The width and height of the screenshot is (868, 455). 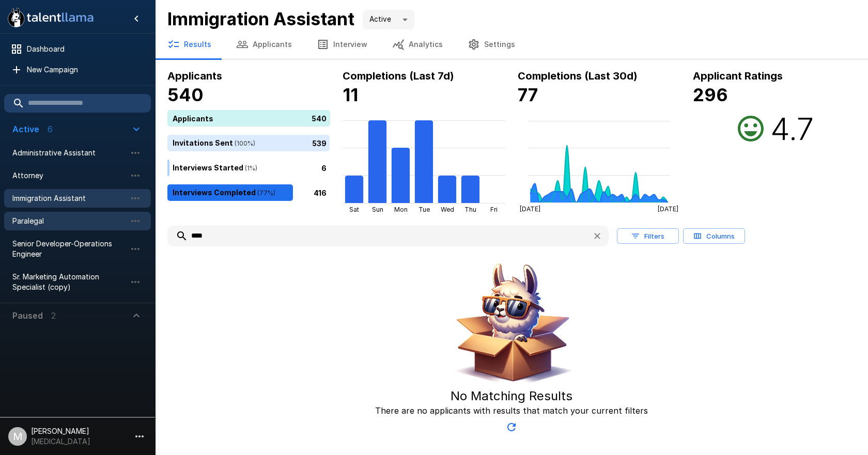 I want to click on b: Immigration Assistant, so click(x=261, y=18).